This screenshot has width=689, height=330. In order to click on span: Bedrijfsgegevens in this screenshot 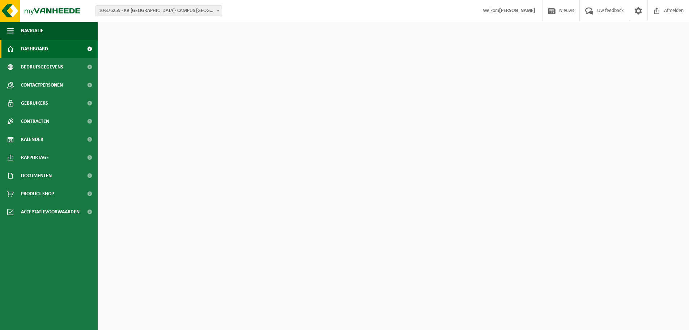, I will do `click(42, 67)`.